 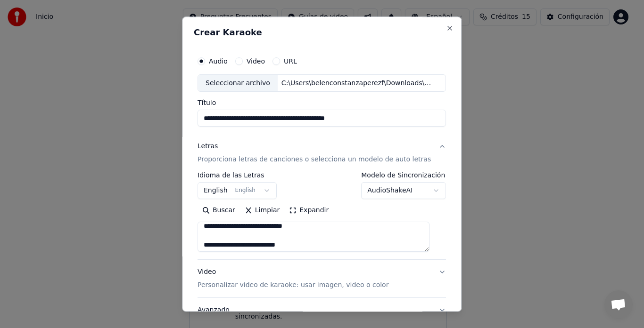 What do you see at coordinates (404, 175) in the screenshot?
I see `label: Modelo de Sincronización` at bounding box center [404, 175].